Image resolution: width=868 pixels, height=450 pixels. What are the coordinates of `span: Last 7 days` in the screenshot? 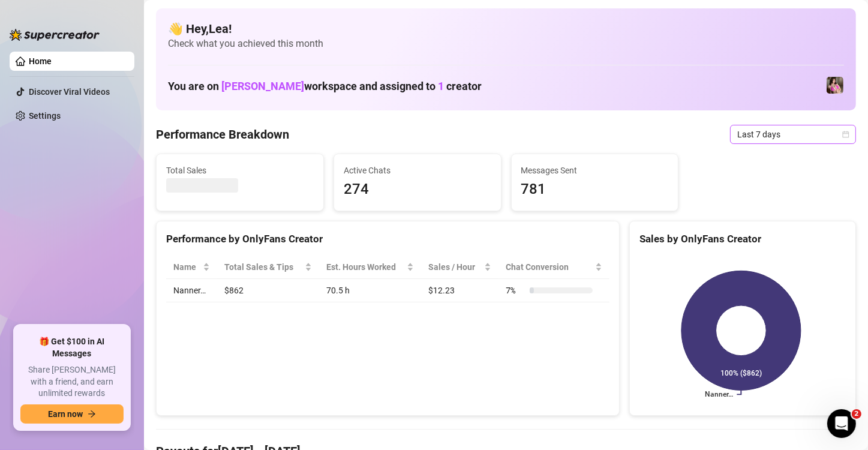 It's located at (793, 134).